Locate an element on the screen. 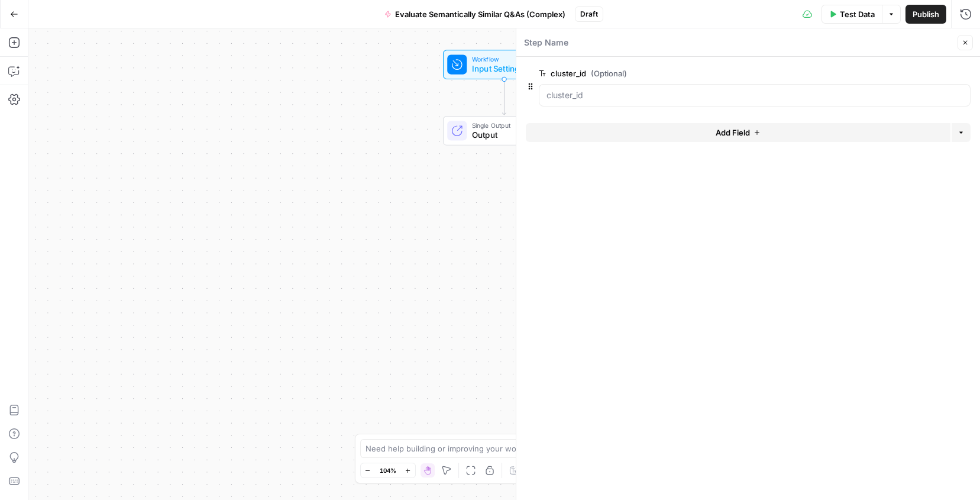  div: WorkflowInput SettingsInputs is located at coordinates (504, 64).